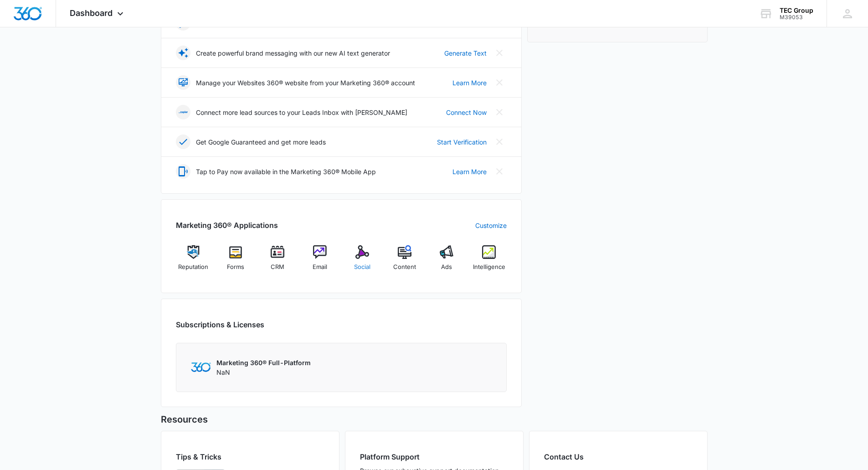  What do you see at coordinates (489, 262) in the screenshot?
I see `a: Intelligence` at bounding box center [489, 262].